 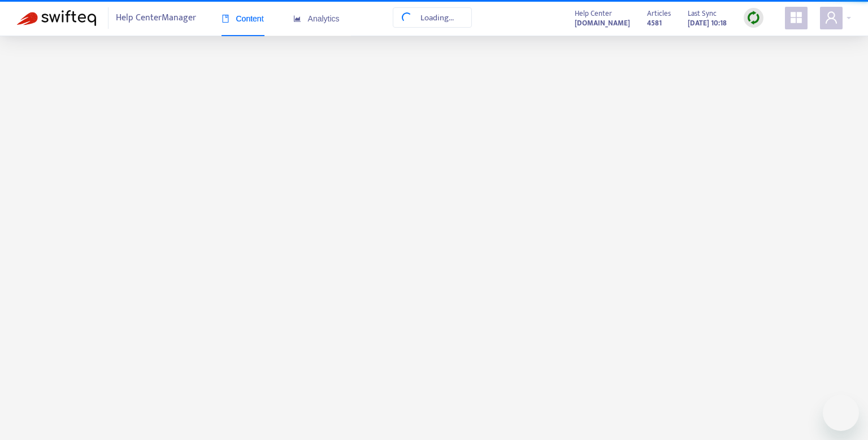 What do you see at coordinates (702, 14) in the screenshot?
I see `span: Last Sync` at bounding box center [702, 14].